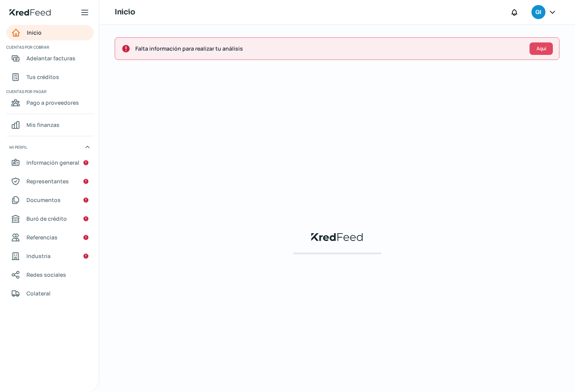 This screenshot has width=575, height=392. Describe the element at coordinates (539, 13) in the screenshot. I see `span: GI` at that location.